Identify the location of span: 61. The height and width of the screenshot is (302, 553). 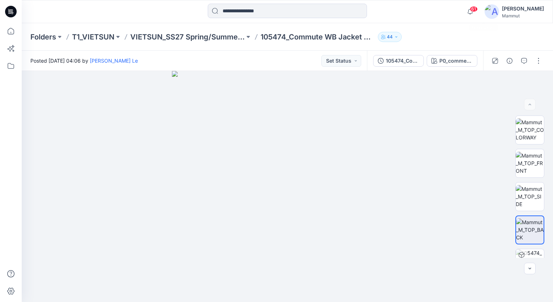
(474, 9).